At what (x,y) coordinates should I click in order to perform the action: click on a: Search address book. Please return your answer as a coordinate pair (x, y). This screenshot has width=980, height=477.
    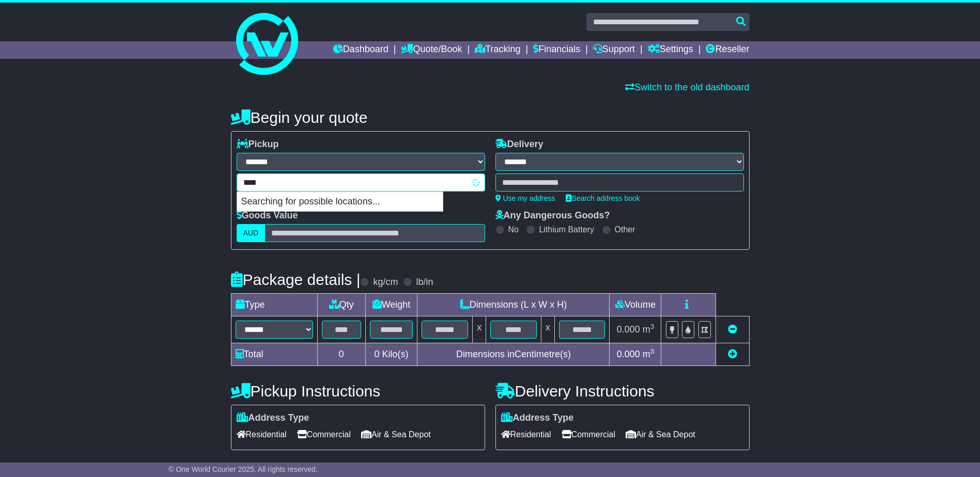
    Looking at the image, I should click on (603, 198).